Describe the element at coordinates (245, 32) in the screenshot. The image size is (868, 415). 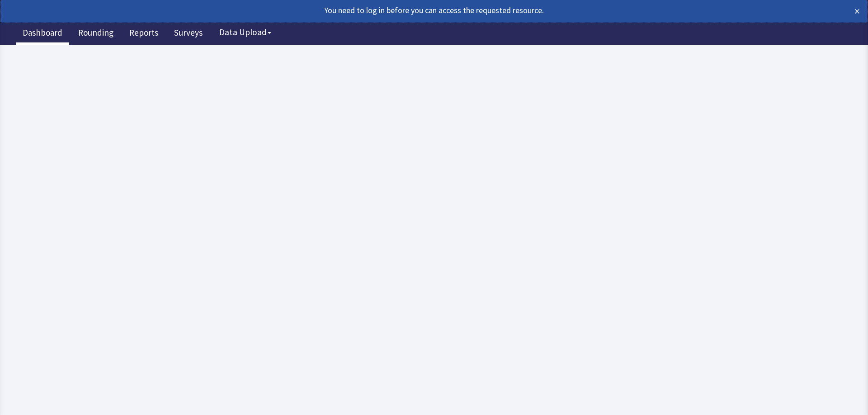
I see `button: Data Upload` at that location.